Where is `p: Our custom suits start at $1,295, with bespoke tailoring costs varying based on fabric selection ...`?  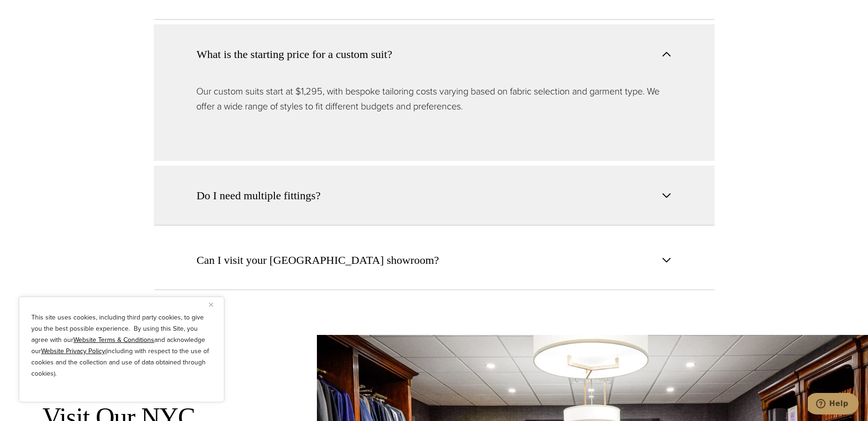 p: Our custom suits start at $1,295, with bespoke tailoring costs varying based on fabric selection ... is located at coordinates (434, 99).